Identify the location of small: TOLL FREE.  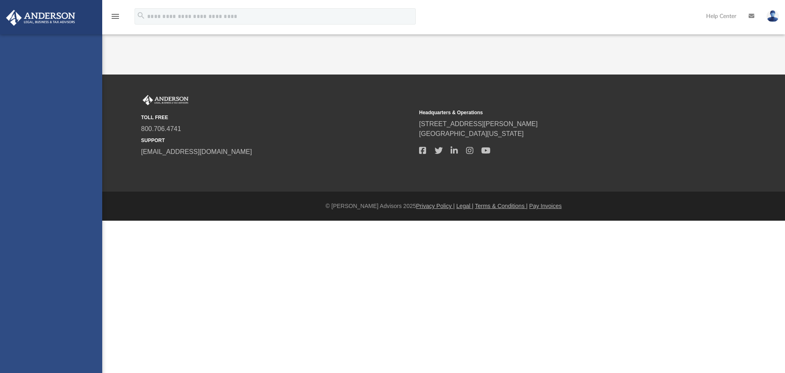
(277, 117).